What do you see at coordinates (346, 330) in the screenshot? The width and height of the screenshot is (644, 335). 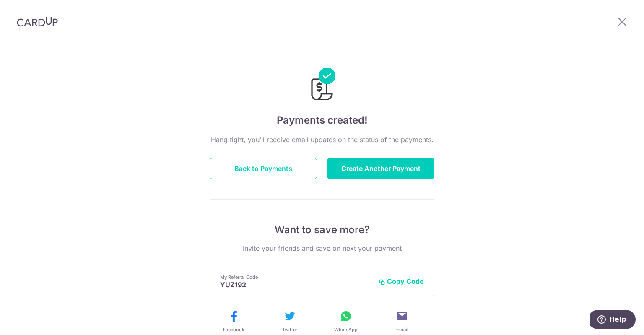 I see `span: WhatsApp` at bounding box center [346, 330].